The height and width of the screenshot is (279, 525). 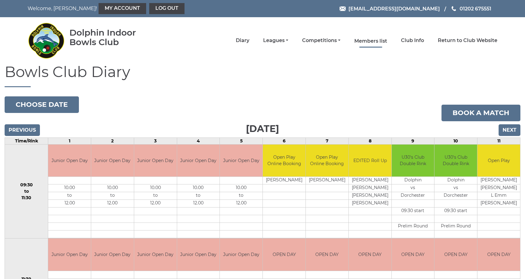 What do you see at coordinates (241, 141) in the screenshot?
I see `td: 5` at bounding box center [241, 141].